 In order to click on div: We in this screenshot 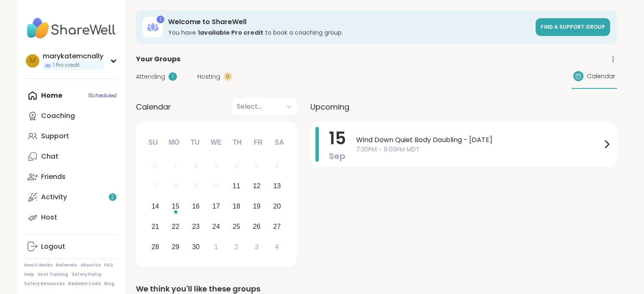, I will do `click(216, 143)`.